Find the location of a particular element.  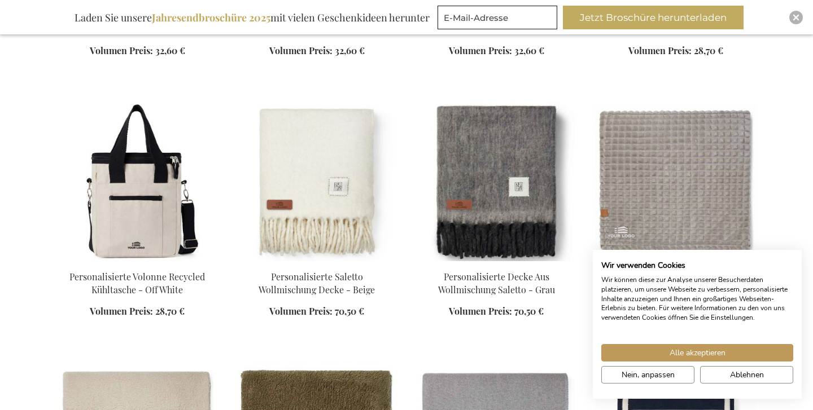

div: Laden Sie unsere mit vielen Geschenkideen herunter is located at coordinates (252, 17).